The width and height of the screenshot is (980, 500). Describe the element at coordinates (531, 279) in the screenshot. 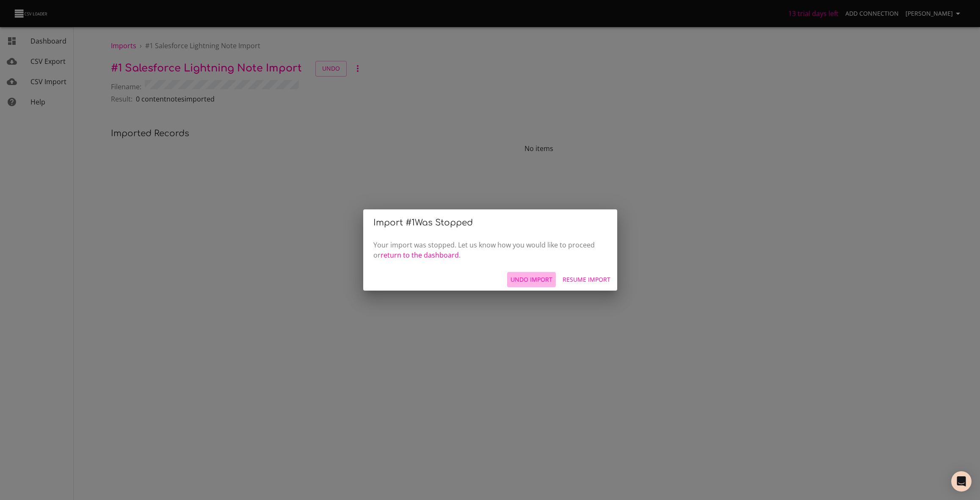

I see `span: Undo Import` at that location.